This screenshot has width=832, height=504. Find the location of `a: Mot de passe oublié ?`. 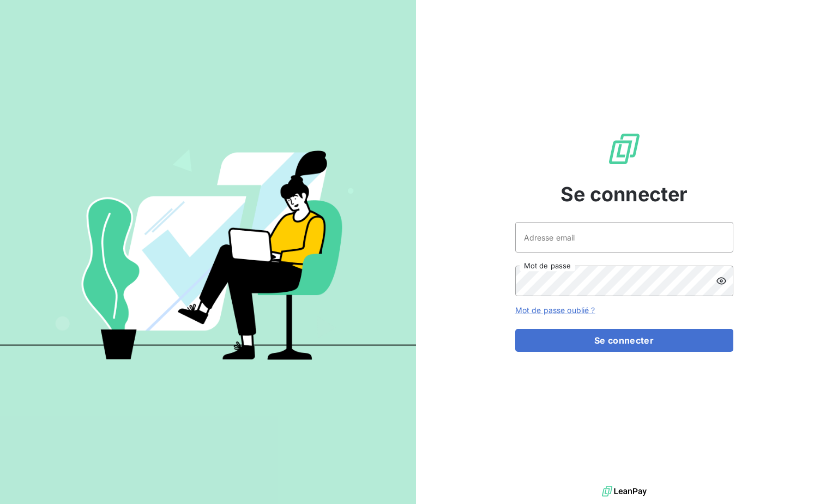

a: Mot de passe oublié ? is located at coordinates (555, 309).